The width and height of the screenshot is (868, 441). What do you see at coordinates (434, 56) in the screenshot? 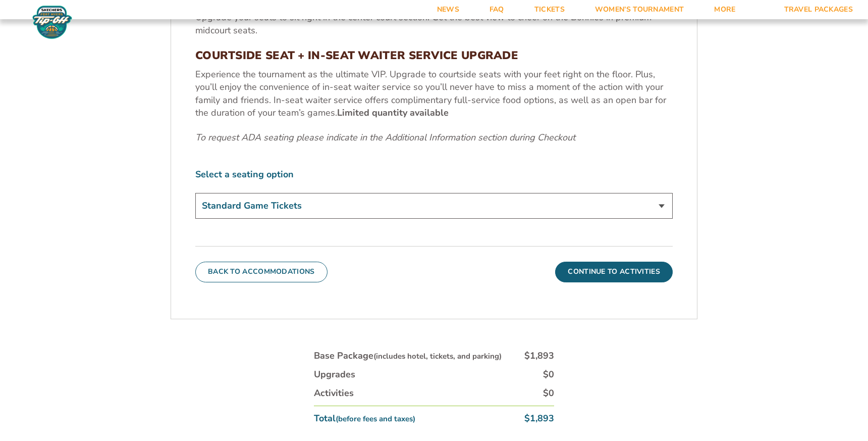
I see `h3: COURTSIDE SEAT + IN-SEAT WAITER SERVICE UPGRADE` at bounding box center [434, 56].